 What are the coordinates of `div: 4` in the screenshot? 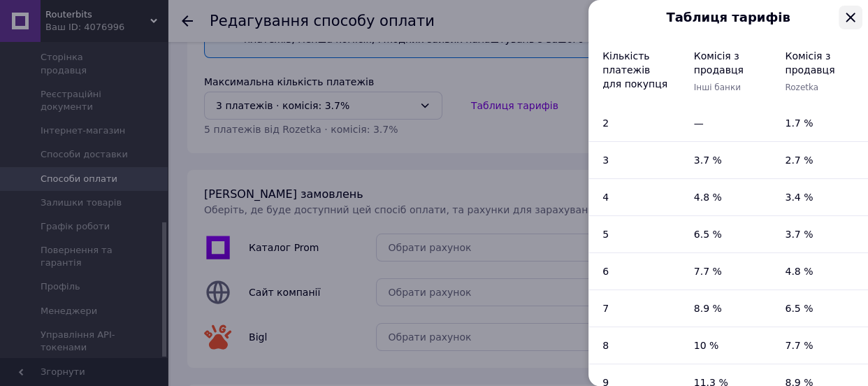 It's located at (637, 197).